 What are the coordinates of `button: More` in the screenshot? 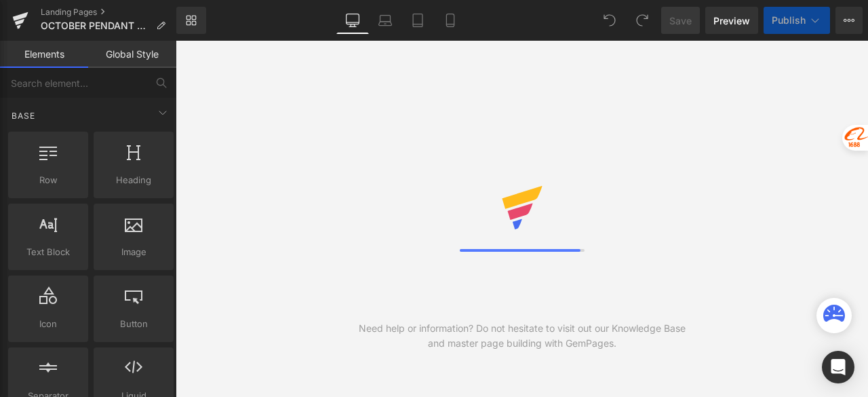 It's located at (849, 21).